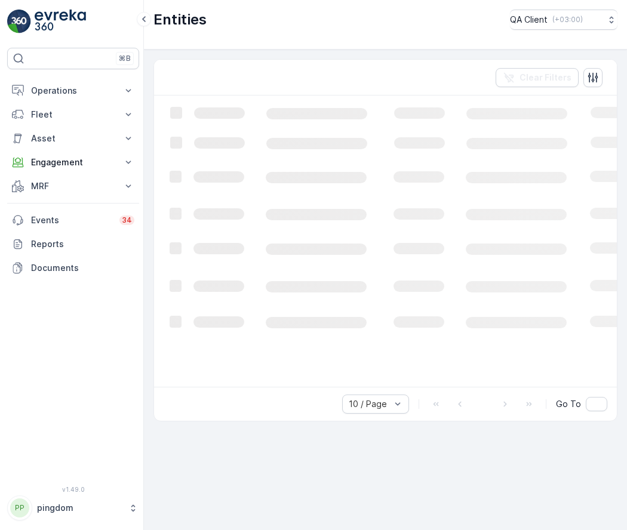 The height and width of the screenshot is (530, 627). What do you see at coordinates (180, 20) in the screenshot?
I see `p: Entities` at bounding box center [180, 20].